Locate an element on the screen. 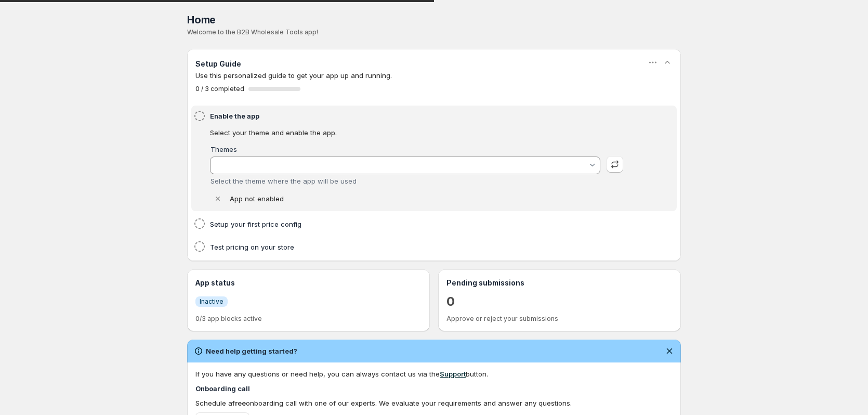 The image size is (868, 415). h3: Pending submissions is located at coordinates (560, 283).